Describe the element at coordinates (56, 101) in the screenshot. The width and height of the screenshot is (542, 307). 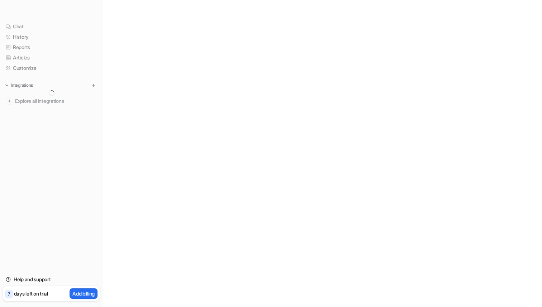
I see `span: Explore all integrations` at that location.